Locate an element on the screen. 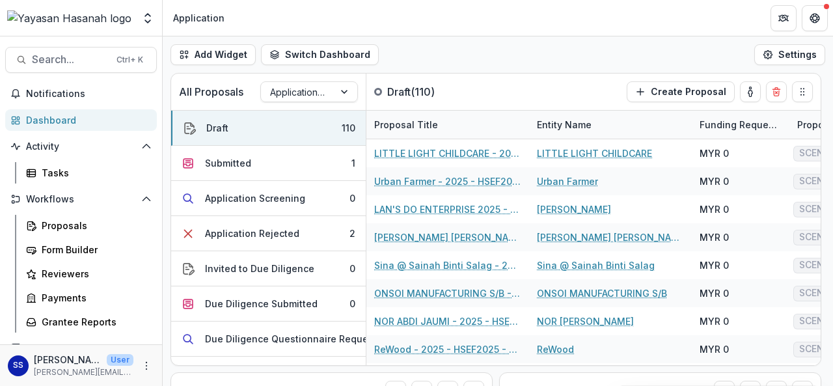 The image size is (833, 386). div: Submitted is located at coordinates (228, 163).